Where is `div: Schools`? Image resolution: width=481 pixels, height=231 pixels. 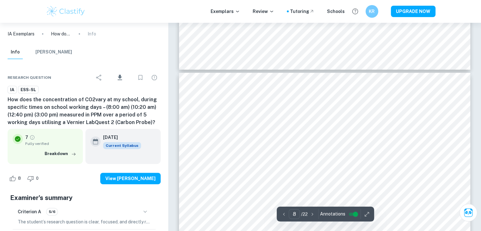
div: Schools is located at coordinates (336, 11).